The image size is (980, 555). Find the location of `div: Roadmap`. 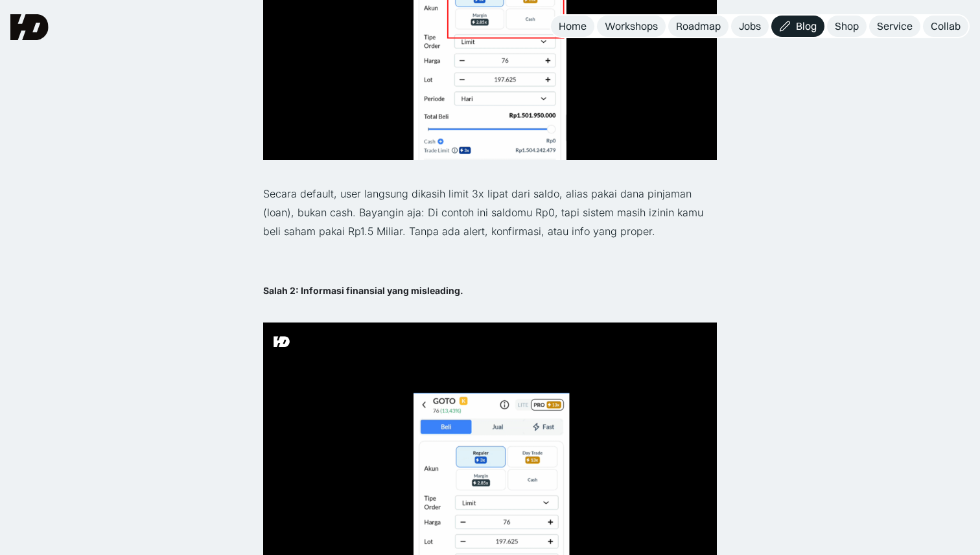

div: Roadmap is located at coordinates (698, 26).